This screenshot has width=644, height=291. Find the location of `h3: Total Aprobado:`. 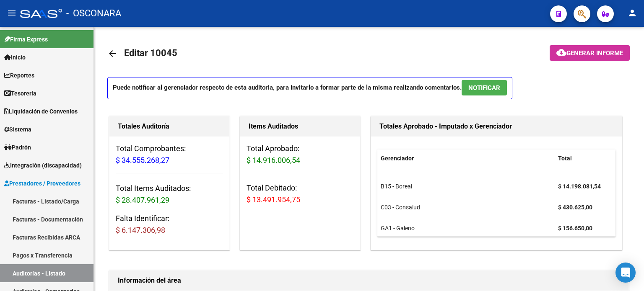

h3: Total Aprobado: is located at coordinates (300, 155).